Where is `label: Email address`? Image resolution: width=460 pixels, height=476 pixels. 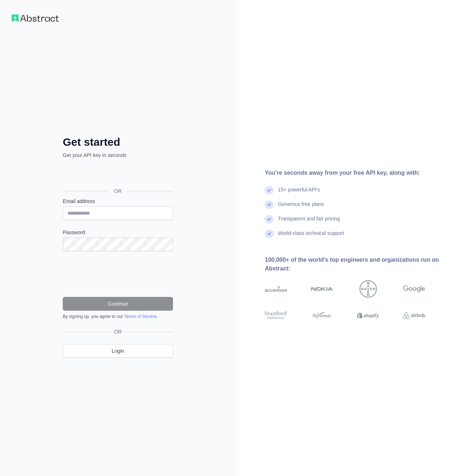 label: Email address is located at coordinates (118, 201).